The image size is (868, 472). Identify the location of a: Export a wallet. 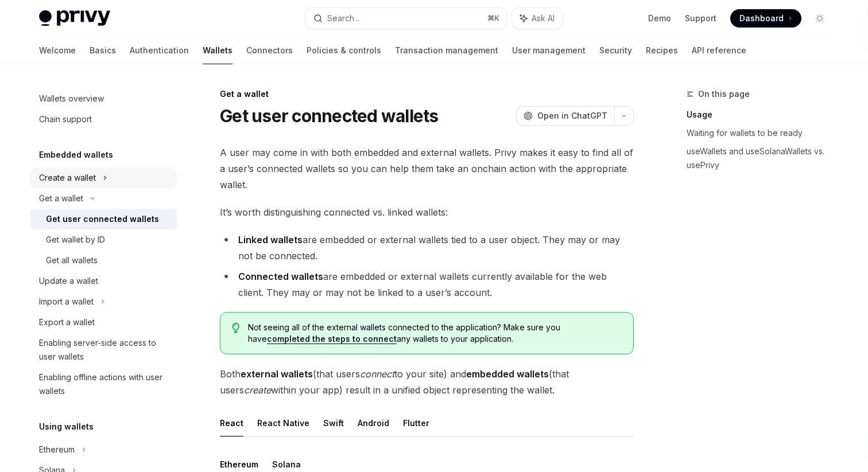
(103, 323).